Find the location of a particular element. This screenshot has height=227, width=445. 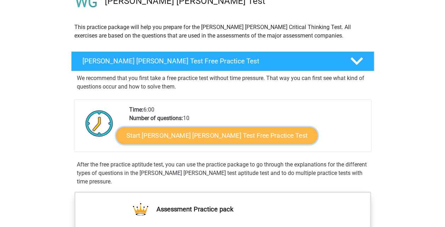

p: We recommend that you first take a free practice test without time pressure. That way you can fir... is located at coordinates (223, 83).